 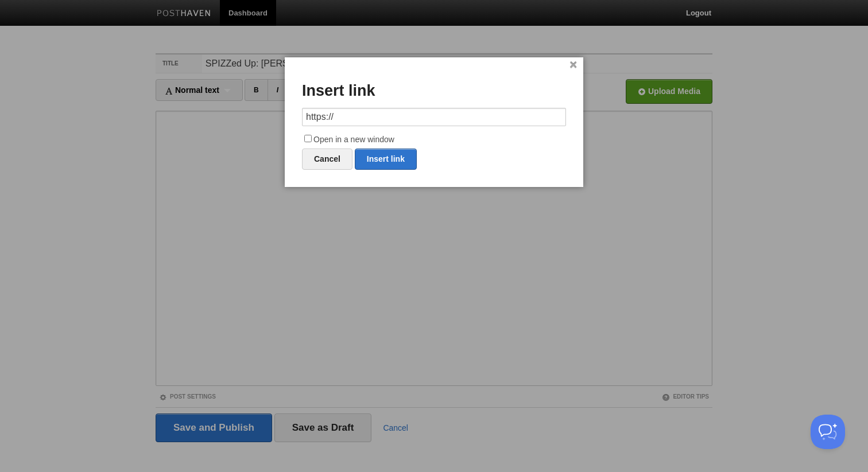 I want to click on a: Cancel, so click(x=327, y=159).